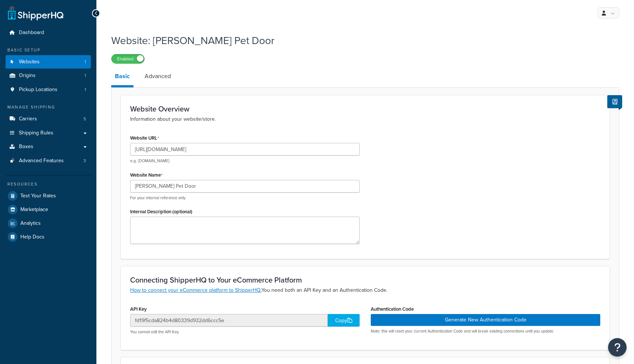  I want to click on span: 3, so click(85, 160).